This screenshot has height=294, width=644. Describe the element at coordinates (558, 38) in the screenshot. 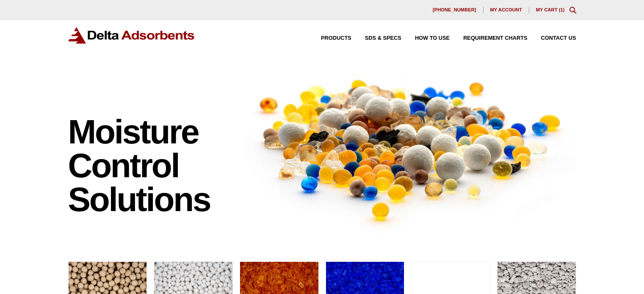

I see `span: Contact Us` at that location.